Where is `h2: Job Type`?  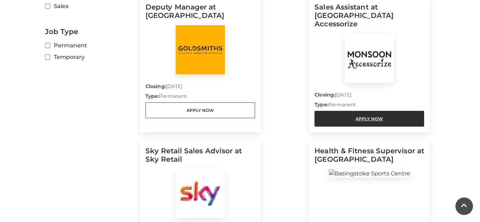
h2: Job Type is located at coordinates (90, 32).